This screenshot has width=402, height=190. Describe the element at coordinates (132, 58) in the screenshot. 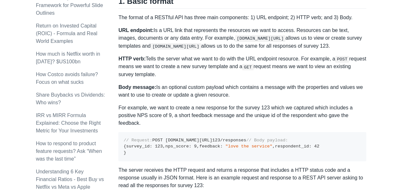

I see `strong: HTTP verb:` at that location.